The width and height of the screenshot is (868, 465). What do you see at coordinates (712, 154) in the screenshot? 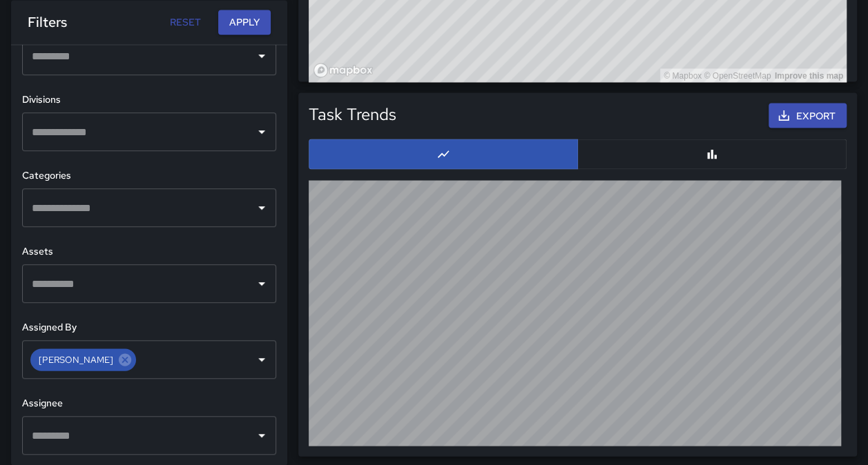
I see `button: Bar Chart` at bounding box center [712, 154].